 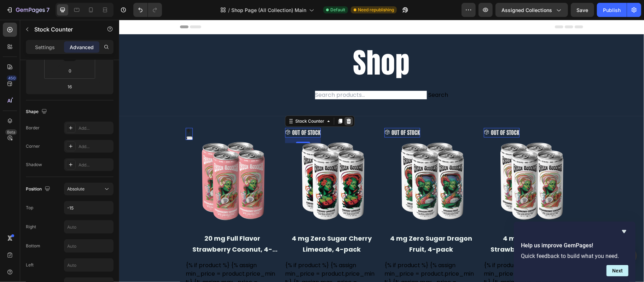 I want to click on button: Save, so click(x=582, y=10).